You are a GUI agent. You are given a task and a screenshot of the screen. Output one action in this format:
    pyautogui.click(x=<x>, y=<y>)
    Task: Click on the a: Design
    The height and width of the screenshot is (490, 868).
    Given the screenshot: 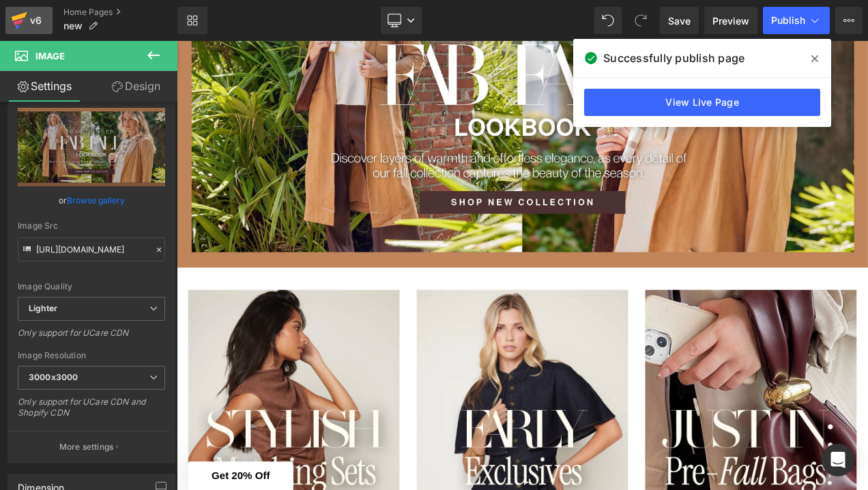 What is the action you would take?
    pyautogui.click(x=136, y=86)
    